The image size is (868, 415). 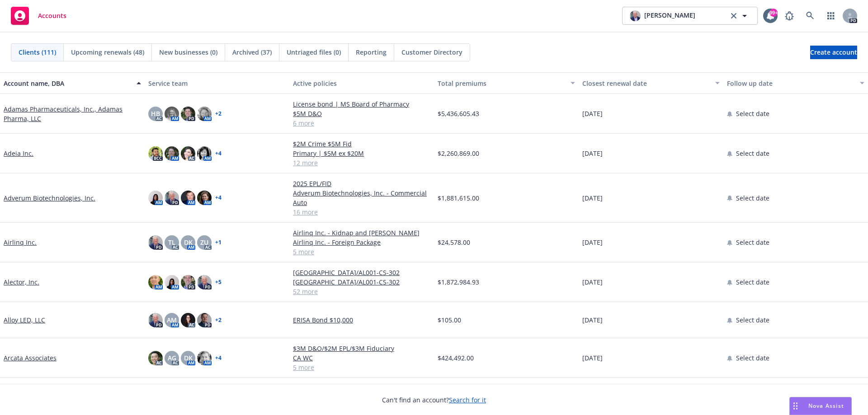 What do you see at coordinates (52, 16) in the screenshot?
I see `span: Accounts` at bounding box center [52, 16].